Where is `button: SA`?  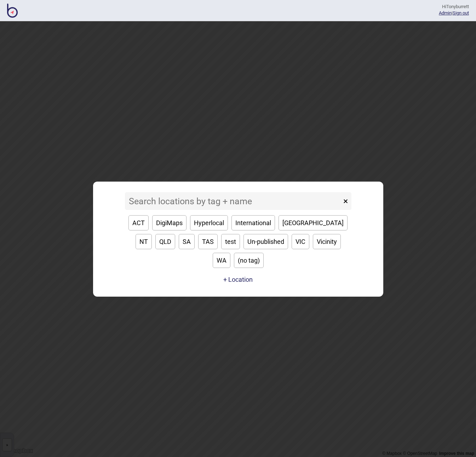
button: SA is located at coordinates (186, 242).